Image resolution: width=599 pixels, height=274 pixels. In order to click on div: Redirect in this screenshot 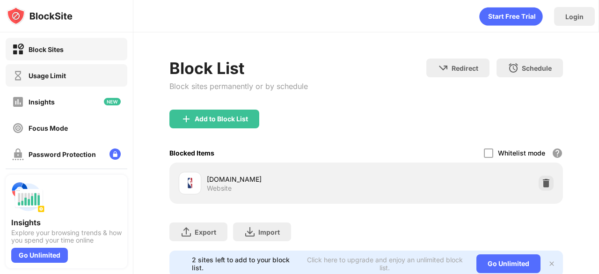, I will do `click(464, 68)`.